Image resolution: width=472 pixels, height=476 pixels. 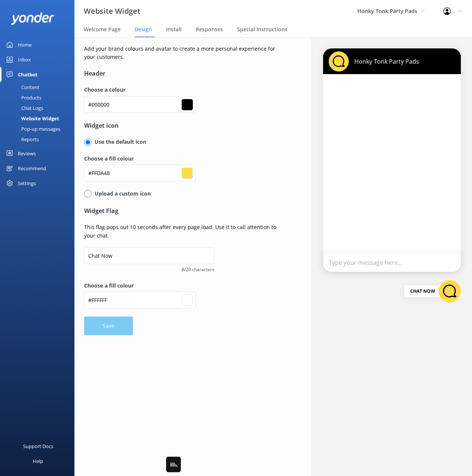 What do you see at coordinates (22, 87) in the screenshot?
I see `div: Content` at bounding box center [22, 87].